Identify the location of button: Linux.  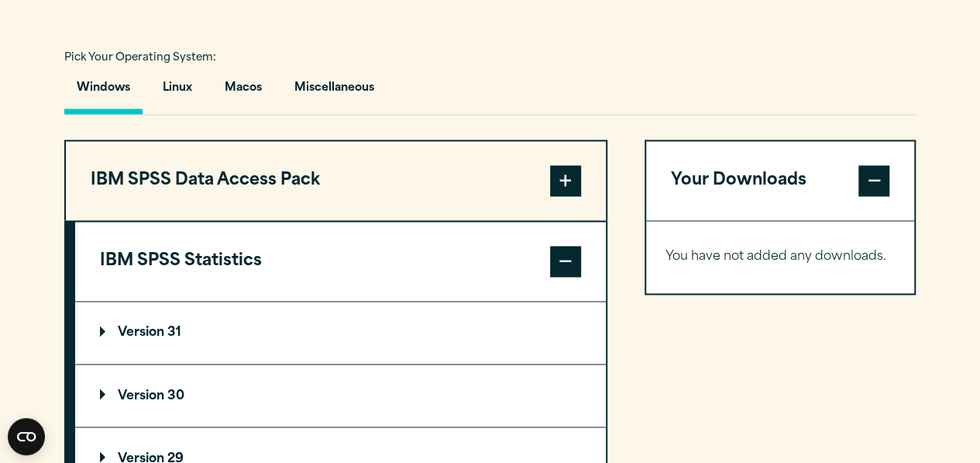
(178, 92).